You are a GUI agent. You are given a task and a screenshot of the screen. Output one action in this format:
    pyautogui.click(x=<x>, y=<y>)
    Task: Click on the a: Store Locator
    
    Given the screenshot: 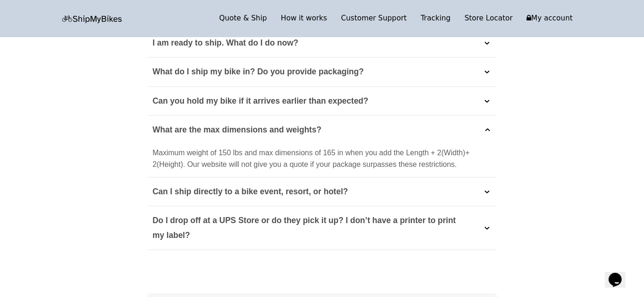 What is the action you would take?
    pyautogui.click(x=490, y=19)
    